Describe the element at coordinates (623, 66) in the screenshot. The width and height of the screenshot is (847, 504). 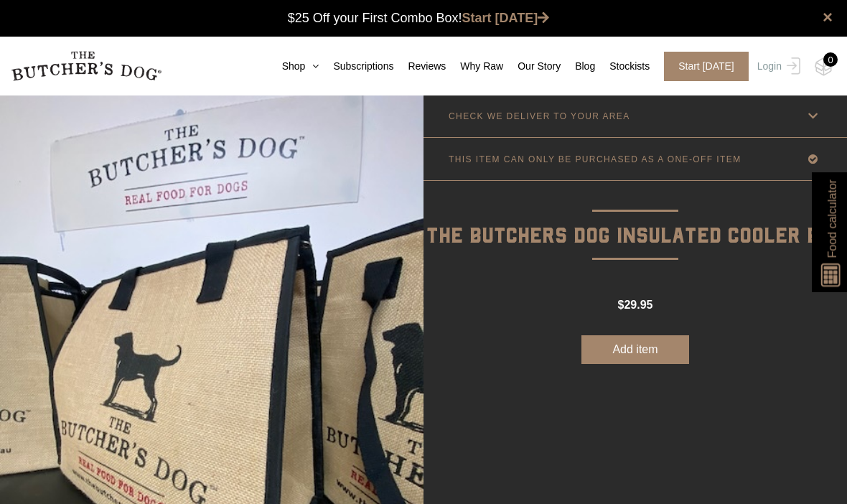
I see `a: Stockists` at that location.